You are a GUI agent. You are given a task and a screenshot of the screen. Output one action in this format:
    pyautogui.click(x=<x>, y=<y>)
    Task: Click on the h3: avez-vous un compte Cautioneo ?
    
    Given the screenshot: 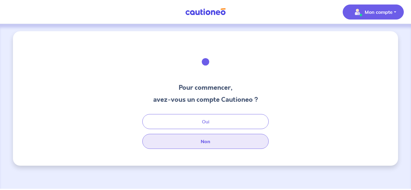 What is the action you would take?
    pyautogui.click(x=205, y=100)
    